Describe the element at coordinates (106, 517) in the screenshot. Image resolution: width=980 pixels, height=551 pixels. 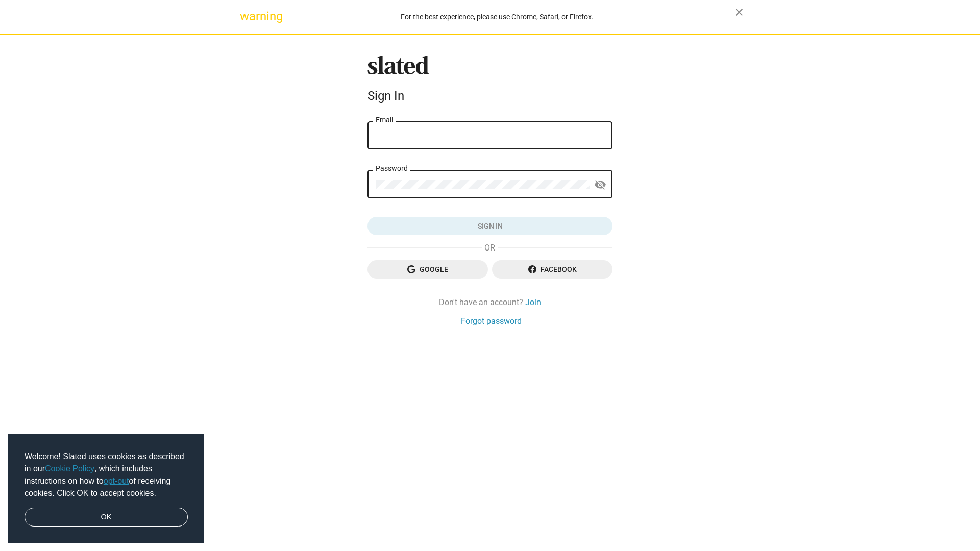
I see `a: dismiss cookie message` at that location.